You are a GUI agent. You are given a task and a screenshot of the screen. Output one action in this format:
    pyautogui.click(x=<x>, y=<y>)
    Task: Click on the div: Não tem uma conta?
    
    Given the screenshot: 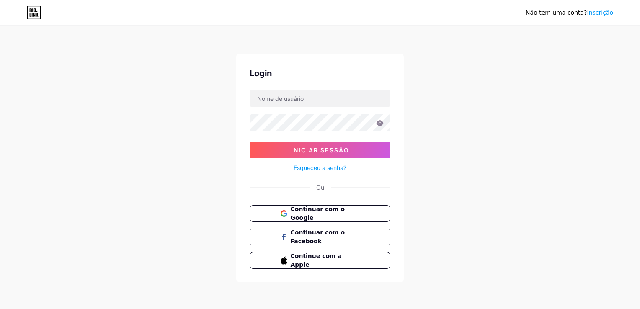 What is the action you would take?
    pyautogui.click(x=570, y=13)
    